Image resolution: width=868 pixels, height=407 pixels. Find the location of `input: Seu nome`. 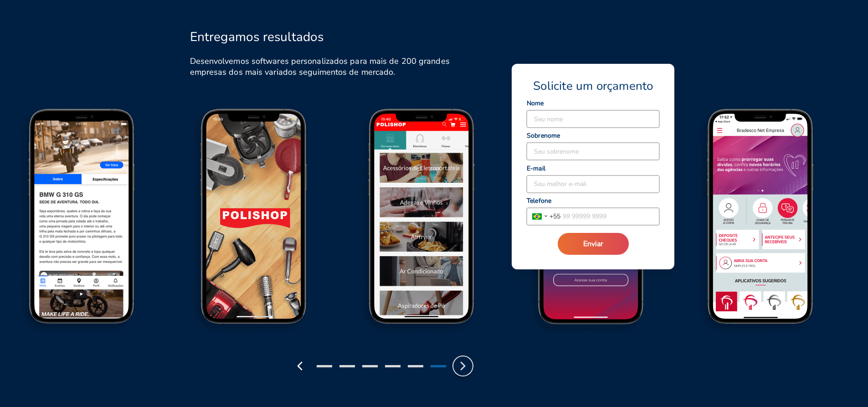

input: Seu nome is located at coordinates (593, 119).